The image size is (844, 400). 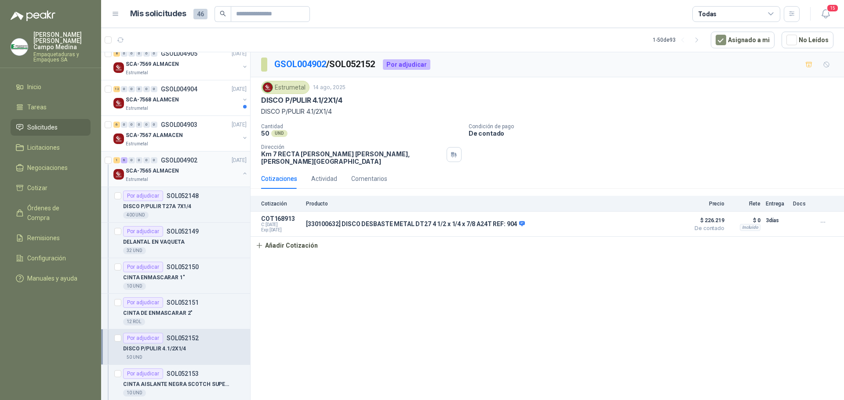 What do you see at coordinates (158, 313) in the screenshot?
I see `p: CINTA DE ENMASCARAR 2"` at bounding box center [158, 313].